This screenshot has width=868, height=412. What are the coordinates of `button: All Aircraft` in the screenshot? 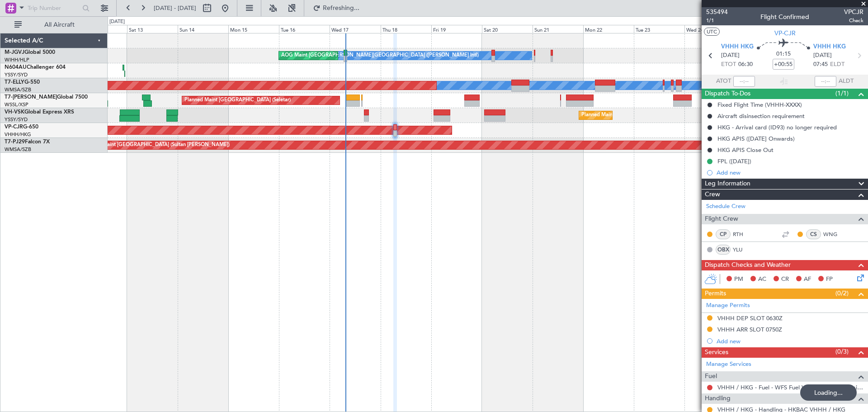 It's located at (54, 25).